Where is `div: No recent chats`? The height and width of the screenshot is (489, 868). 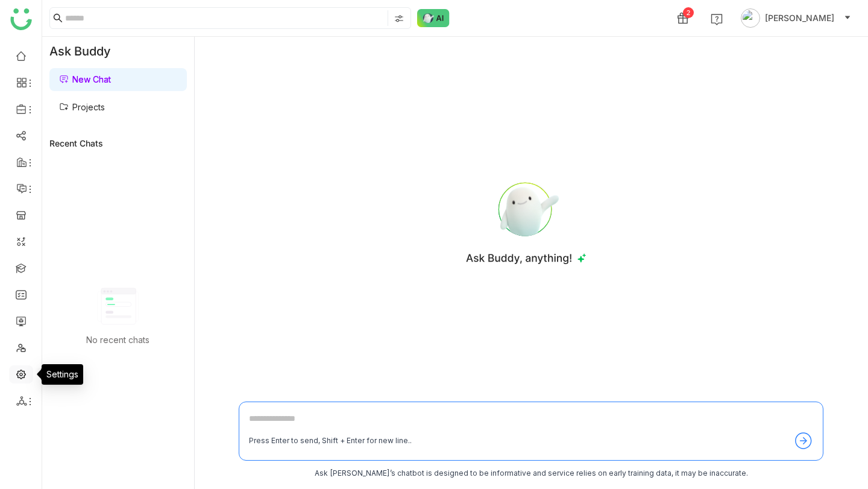
div: No recent chats is located at coordinates (118, 340).